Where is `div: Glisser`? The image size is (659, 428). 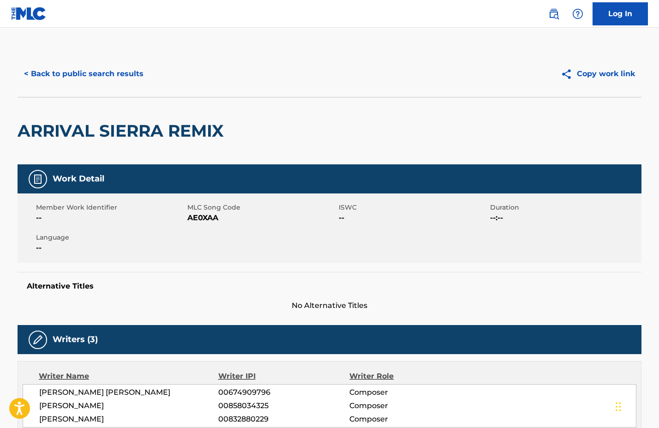
div: Glisser is located at coordinates (618, 406).